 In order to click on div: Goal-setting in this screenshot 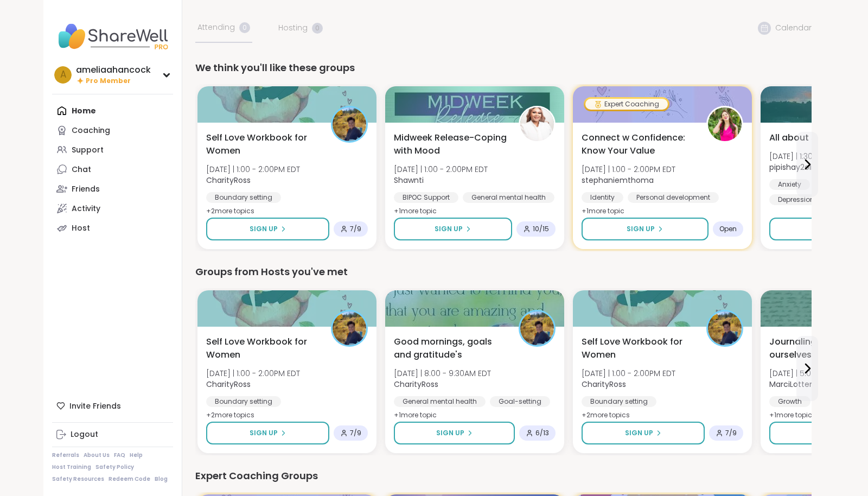, I will do `click(520, 402)`.